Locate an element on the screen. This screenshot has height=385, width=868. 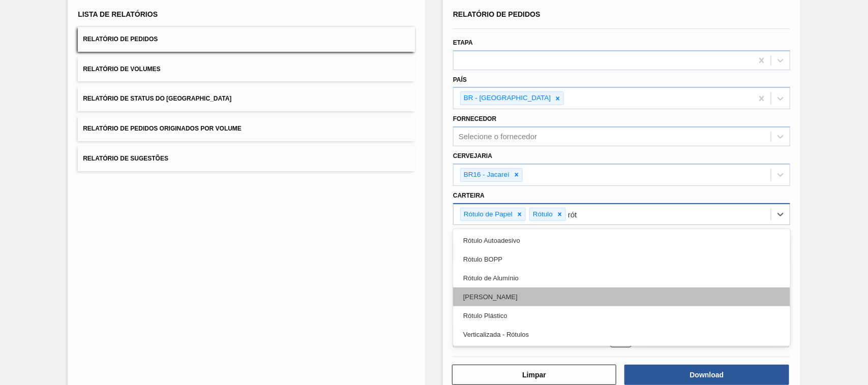
label: Fornecedor is located at coordinates (474, 119).